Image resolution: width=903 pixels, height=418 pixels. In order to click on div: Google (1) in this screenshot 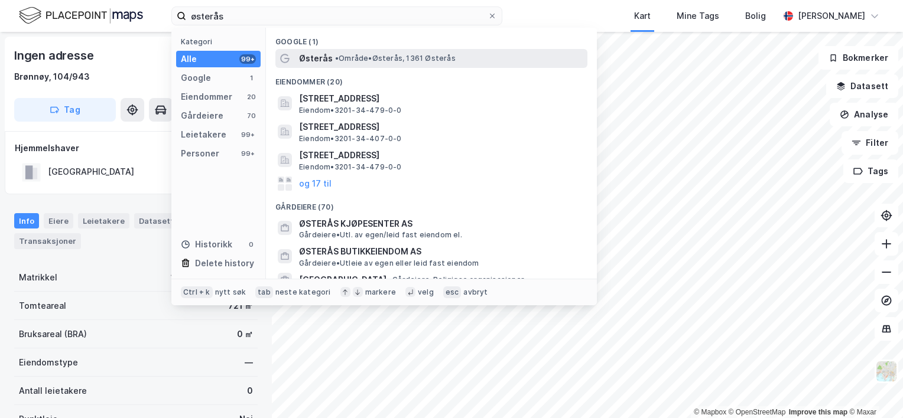, I will do `click(431, 38)`.